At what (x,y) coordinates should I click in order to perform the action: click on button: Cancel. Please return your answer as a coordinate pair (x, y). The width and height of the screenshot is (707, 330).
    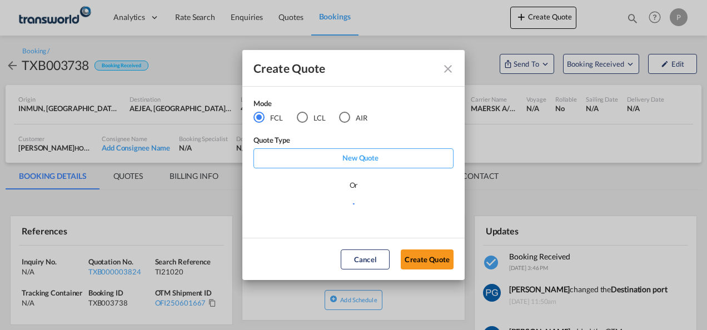
    Looking at the image, I should click on (365, 259).